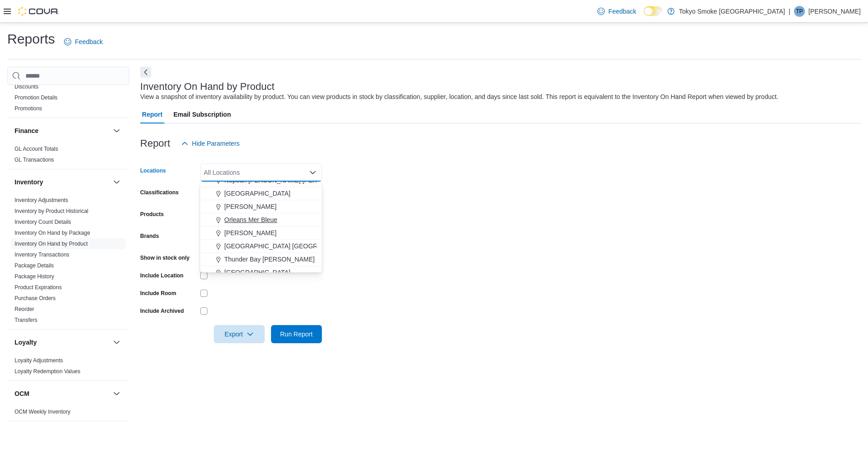  What do you see at coordinates (27, 87) in the screenshot?
I see `span: Discounts` at bounding box center [27, 87].